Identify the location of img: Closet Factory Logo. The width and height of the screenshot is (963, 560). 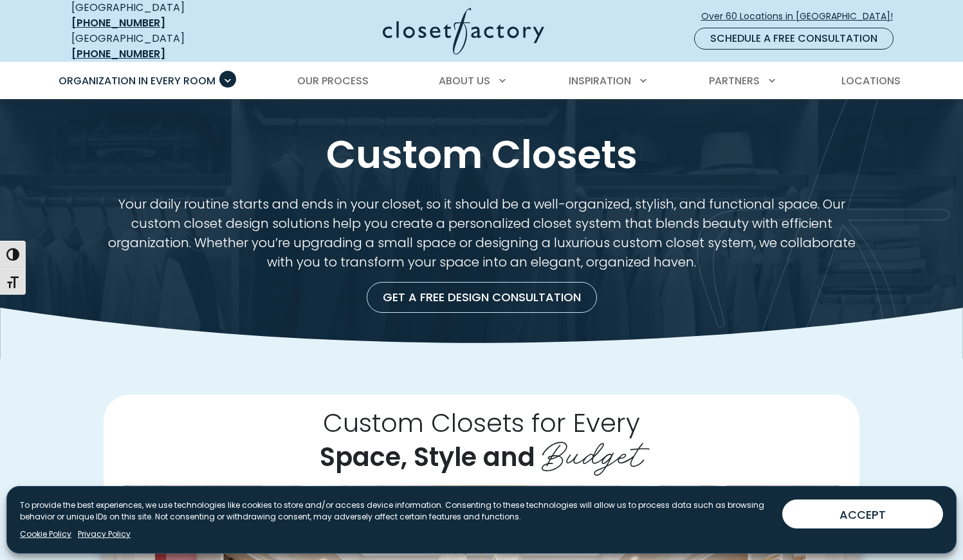
(463, 31).